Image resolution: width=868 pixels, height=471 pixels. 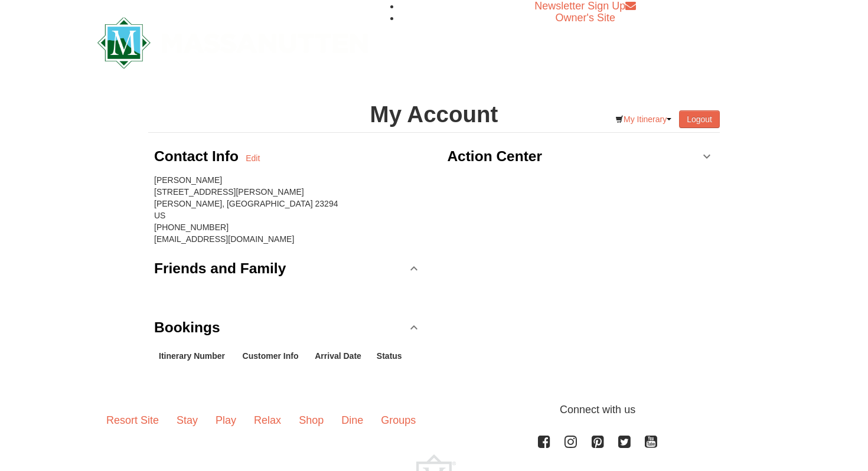 I want to click on h3: Action Center, so click(x=494, y=156).